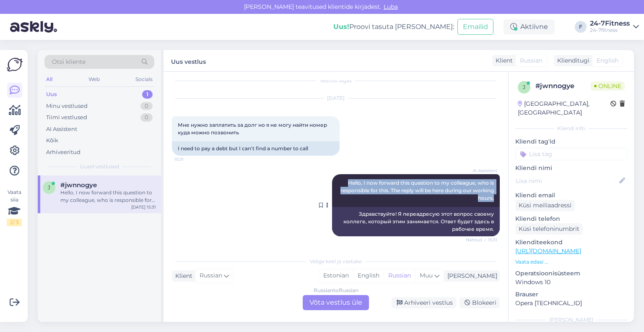 The height and width of the screenshot is (332, 644). I want to click on div: Web, so click(94, 79).